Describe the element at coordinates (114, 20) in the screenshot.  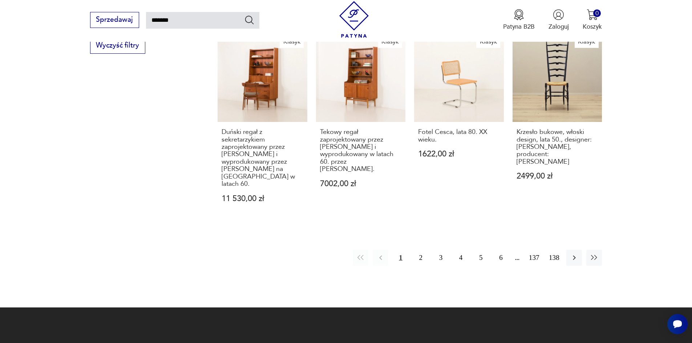
I see `button: Sprzedawaj` at that location.